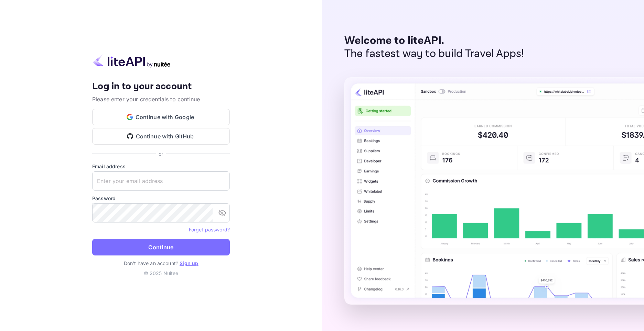 Image resolution: width=644 pixels, height=331 pixels. Describe the element at coordinates (161, 136) in the screenshot. I see `button: Continue with GitHub` at that location.